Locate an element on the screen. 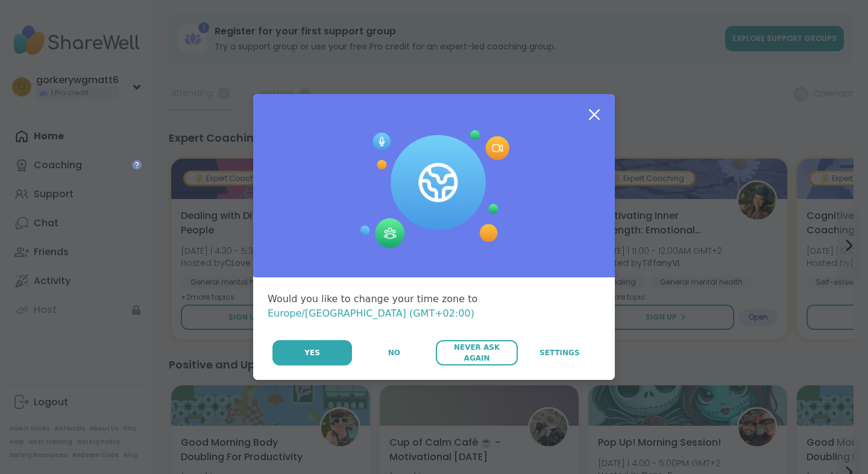 The image size is (868, 474). button: Yes is located at coordinates (312, 353).